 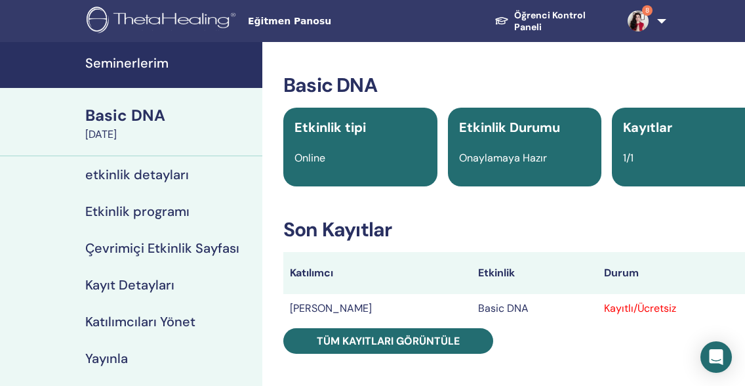 What do you see at coordinates (503, 157) in the screenshot?
I see `span: Onaylamaya Hazır` at bounding box center [503, 157].